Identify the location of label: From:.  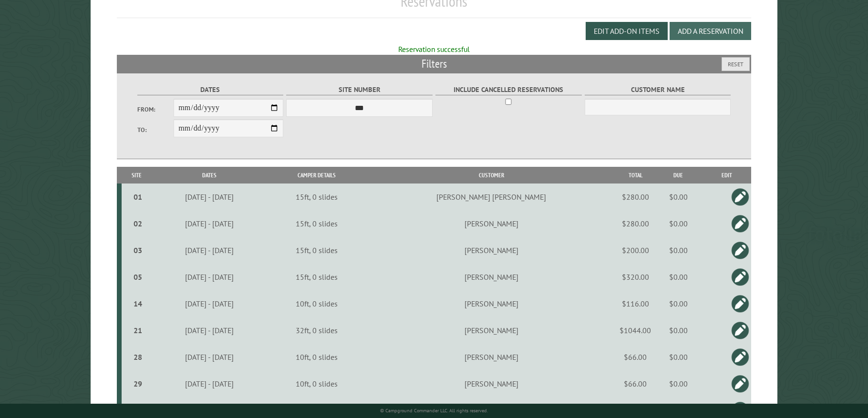
(156, 109).